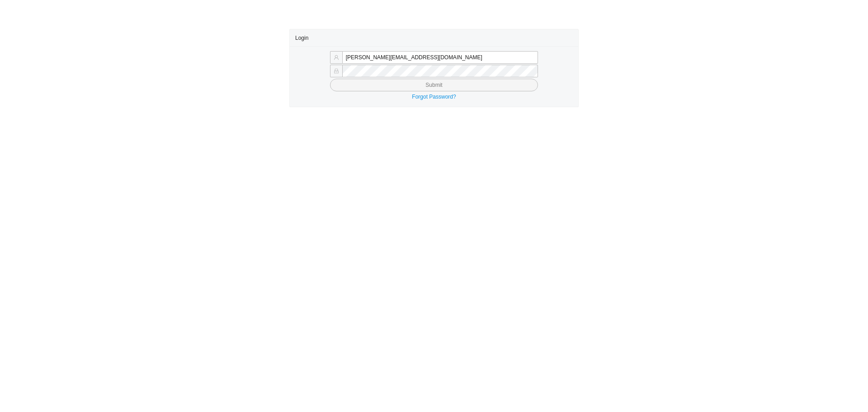 The height and width of the screenshot is (412, 868). What do you see at coordinates (434, 85) in the screenshot?
I see `button: Submit` at bounding box center [434, 85].